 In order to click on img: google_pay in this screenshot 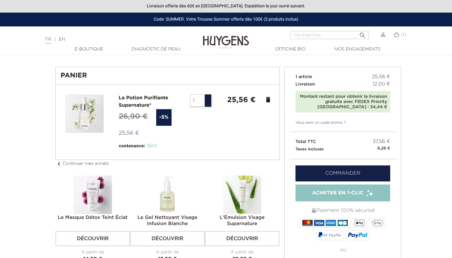, I will do `click(378, 223)`.